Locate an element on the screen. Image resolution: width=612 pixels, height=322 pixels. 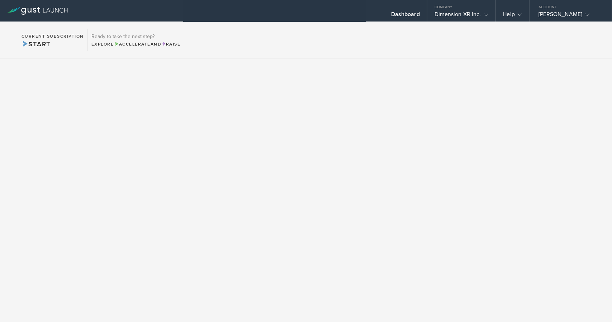
span: and is located at coordinates (138, 44).